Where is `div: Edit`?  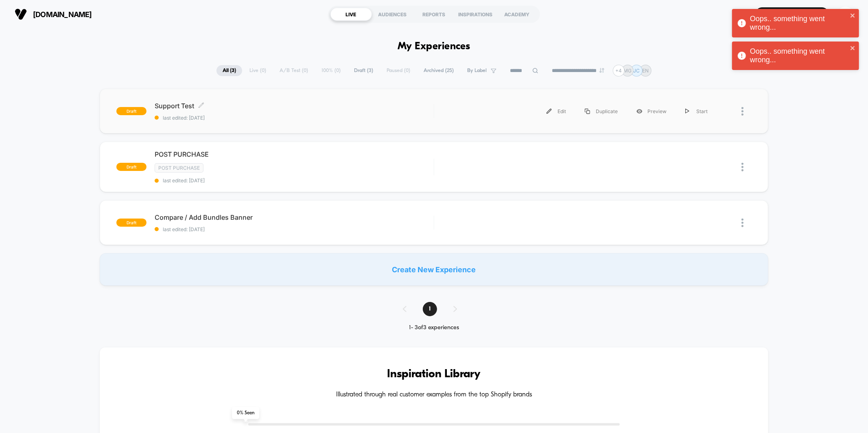 div: Edit is located at coordinates (556, 111).